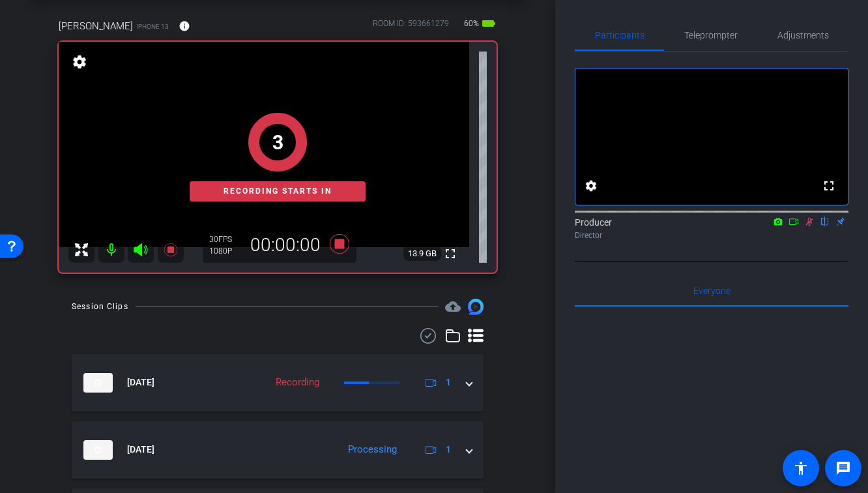 The image size is (868, 493). Describe the element at coordinates (226, 251) in the screenshot. I see `div: 1080P` at that location.